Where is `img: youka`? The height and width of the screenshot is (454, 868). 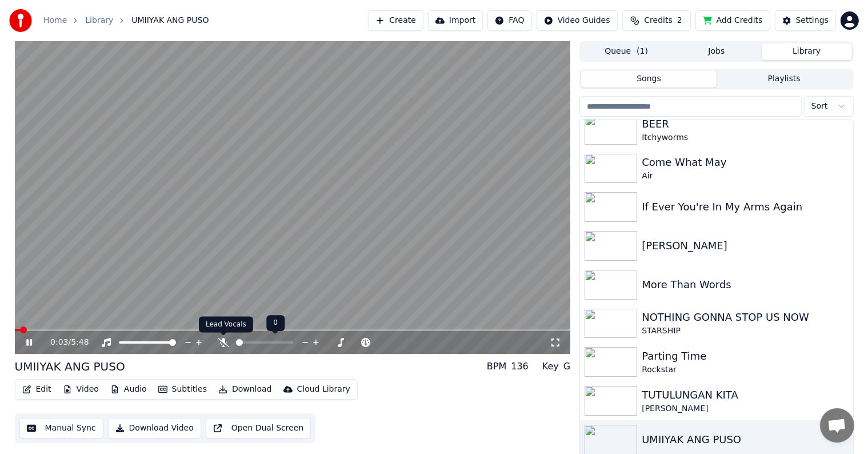
img: youka is located at coordinates (21, 21).